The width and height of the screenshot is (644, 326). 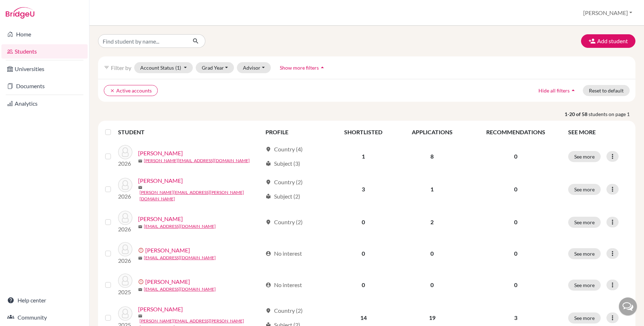 What do you see at coordinates (515, 318) in the screenshot?
I see `p: 3` at bounding box center [515, 318].